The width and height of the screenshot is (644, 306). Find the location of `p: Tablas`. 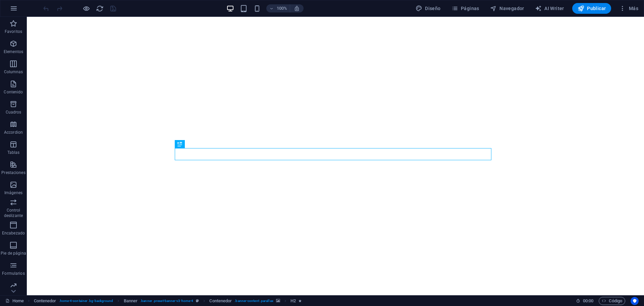

p: Tablas is located at coordinates (13, 152).